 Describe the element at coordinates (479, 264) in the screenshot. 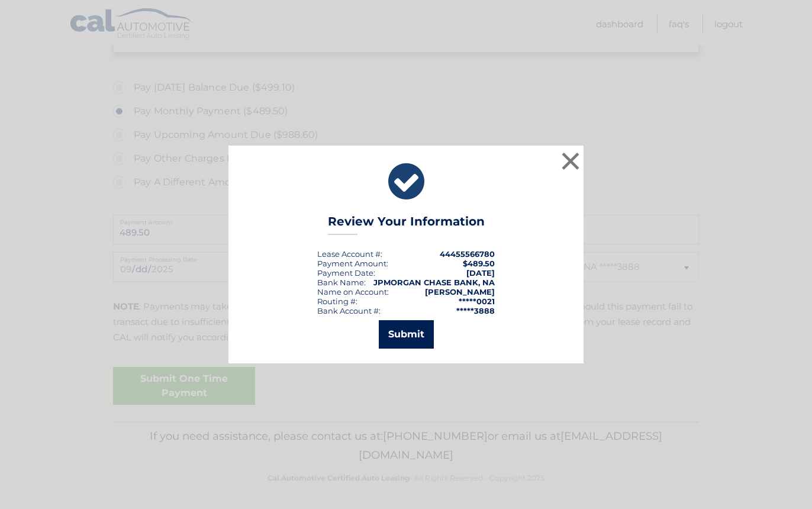

I see `span: $489.50` at that location.